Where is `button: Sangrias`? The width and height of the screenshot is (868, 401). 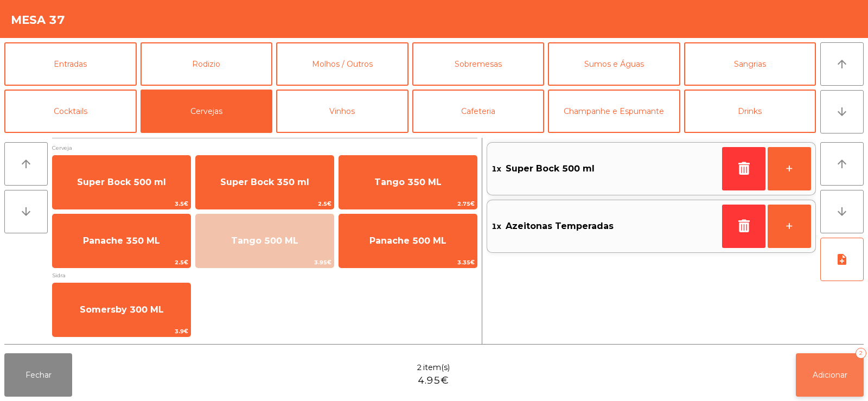 button: Sangrias is located at coordinates (750, 64).